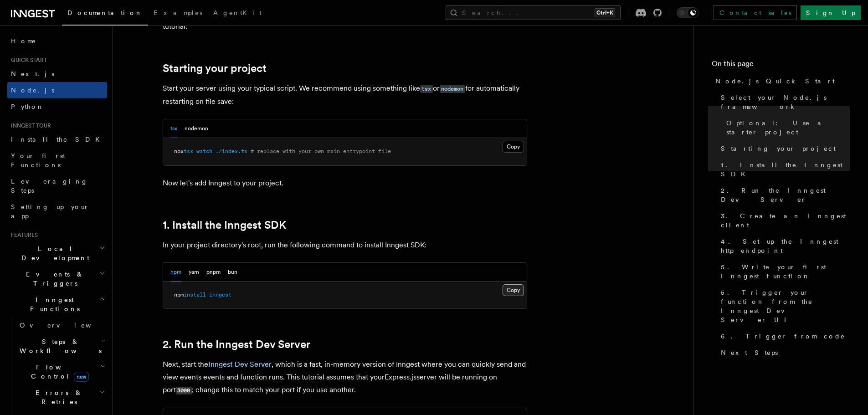 This screenshot has height=415, width=868. Describe the element at coordinates (238, 14) in the screenshot. I see `a: AgentKit` at that location.